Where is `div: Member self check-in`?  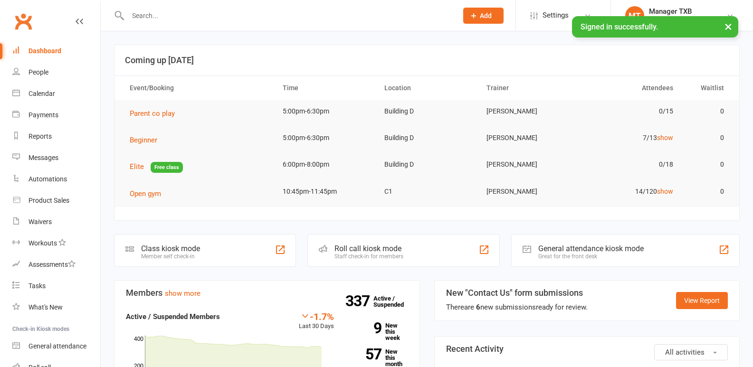 div: Member self check-in is located at coordinates (171, 257).